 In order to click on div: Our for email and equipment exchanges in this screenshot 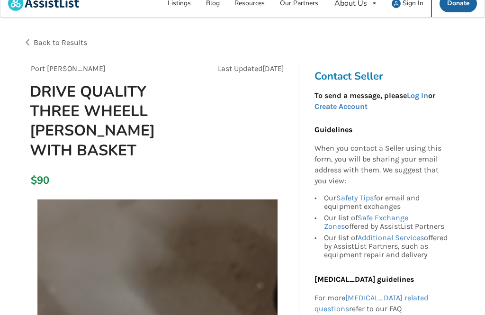, I will do `click(387, 203)`.